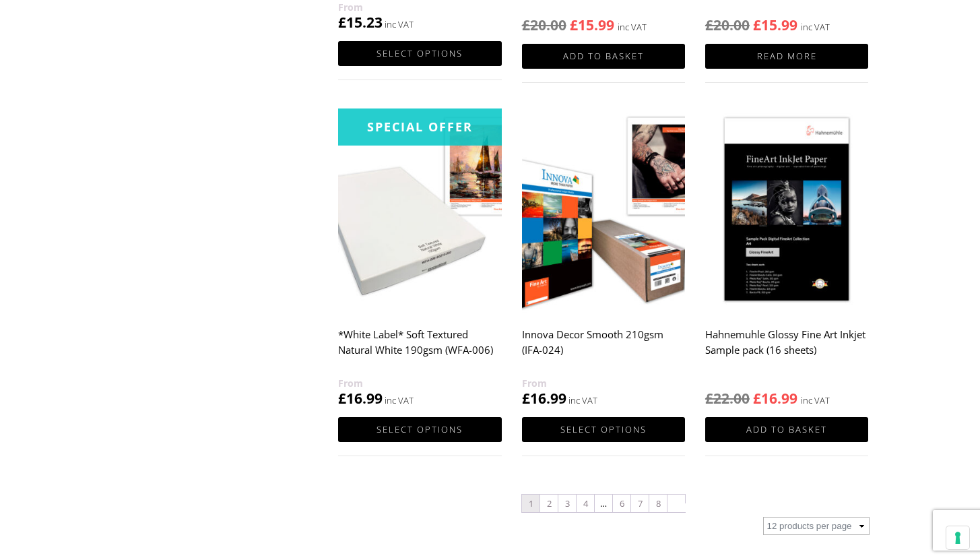 This screenshot has width=980, height=560. What do you see at coordinates (604, 56) in the screenshot?
I see `a: Add to basket: “Hahnemuhle Matt Fine Art Smooth Inkjet Sample pack (10 sheets)”` at bounding box center [604, 56].